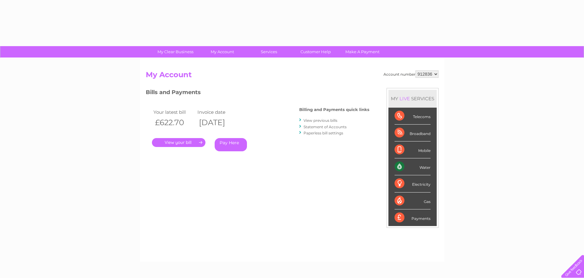 This screenshot has width=584, height=278. Describe the element at coordinates (257, 93) in the screenshot. I see `h3: Bills and Payments` at that location.